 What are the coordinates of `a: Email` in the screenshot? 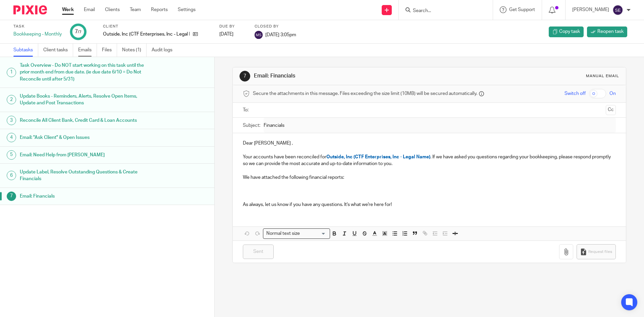 It's located at (89, 10).